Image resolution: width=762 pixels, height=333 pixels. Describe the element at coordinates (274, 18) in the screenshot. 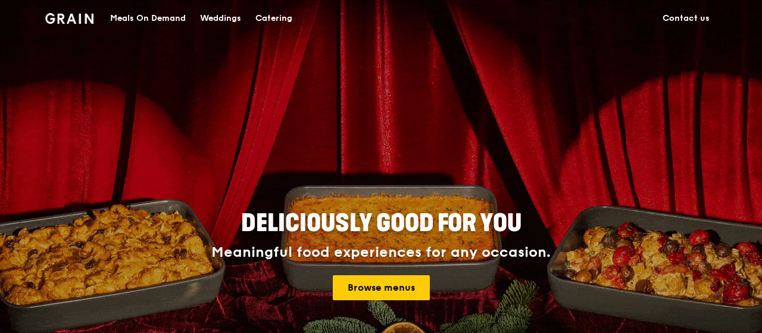

I see `div: Catering` at that location.